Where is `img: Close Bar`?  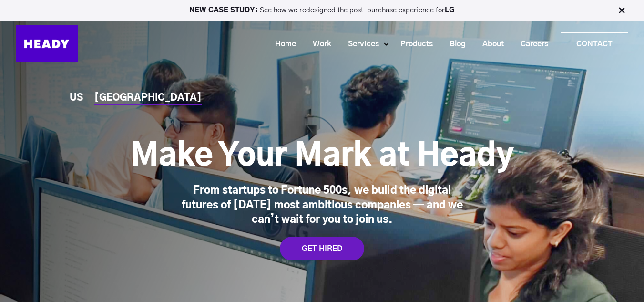
img: Close Bar is located at coordinates (622, 11).